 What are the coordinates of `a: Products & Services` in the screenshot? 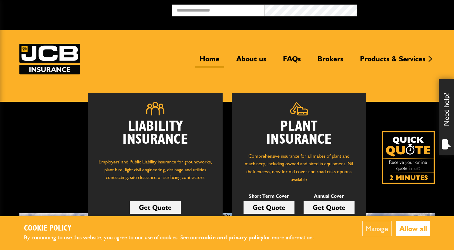 It's located at (393, 61).